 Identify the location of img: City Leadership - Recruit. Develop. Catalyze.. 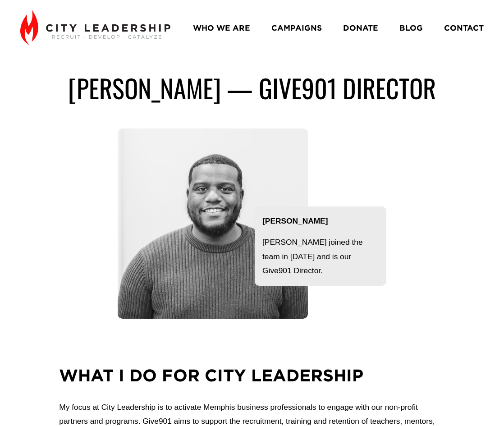
(95, 27).